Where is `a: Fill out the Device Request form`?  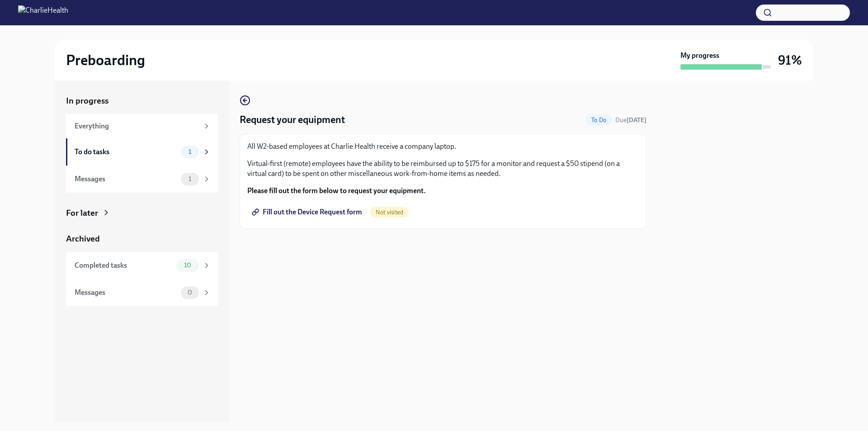 a: Fill out the Device Request form is located at coordinates (308, 212).